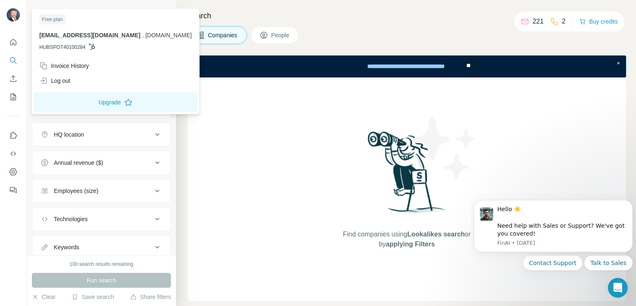 The height and width of the screenshot is (306, 636). Describe the element at coordinates (64, 66) in the screenshot. I see `div: Invoice History` at that location.